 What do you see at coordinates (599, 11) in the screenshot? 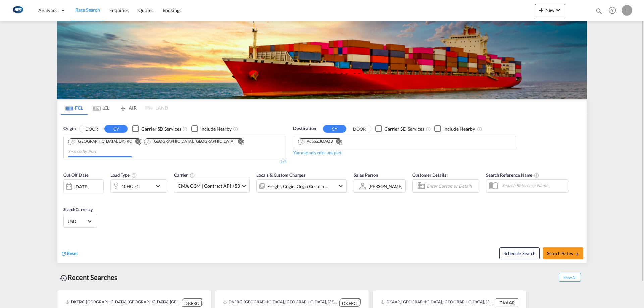
I see `md-icon: icon-magnify` at bounding box center [599, 11].